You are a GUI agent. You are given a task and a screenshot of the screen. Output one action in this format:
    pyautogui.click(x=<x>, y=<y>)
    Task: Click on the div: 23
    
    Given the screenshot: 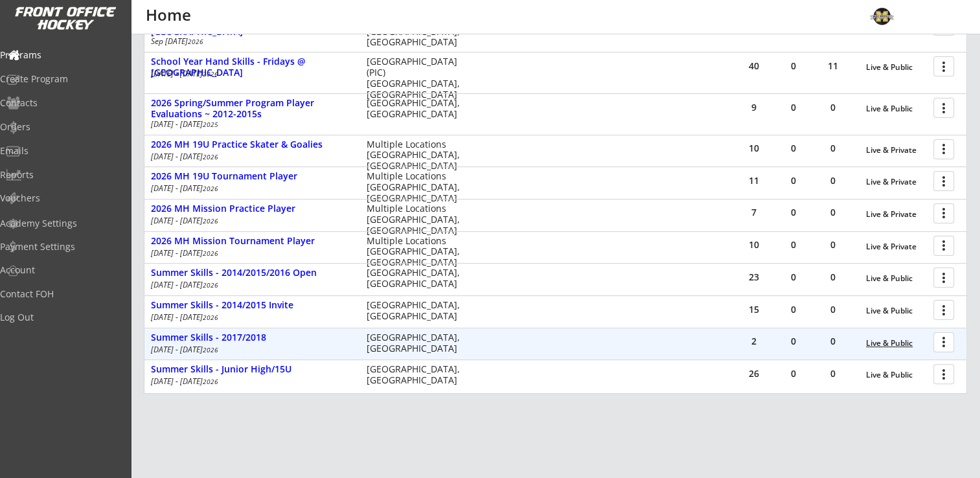 What is the action you would take?
    pyautogui.click(x=754, y=277)
    